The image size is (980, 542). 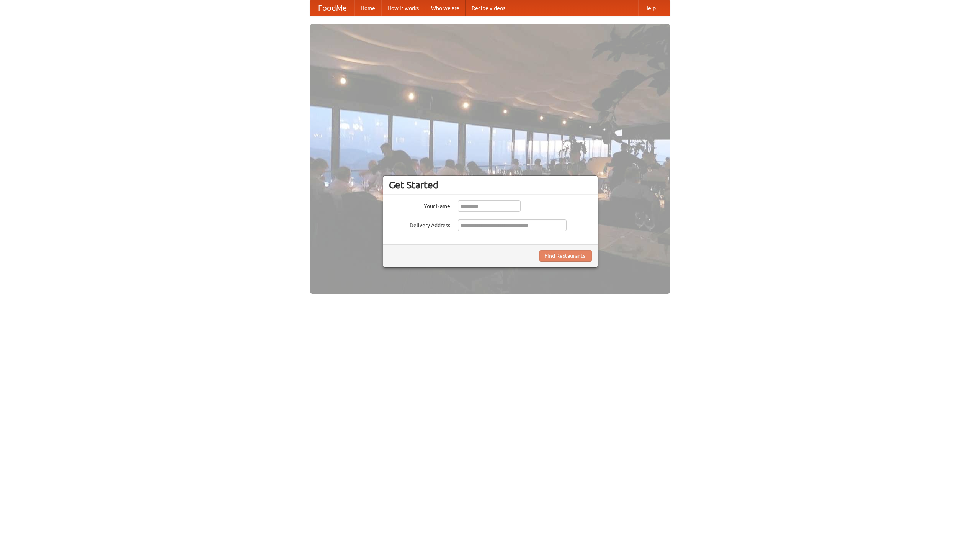 I want to click on h3: Get Started, so click(x=490, y=185).